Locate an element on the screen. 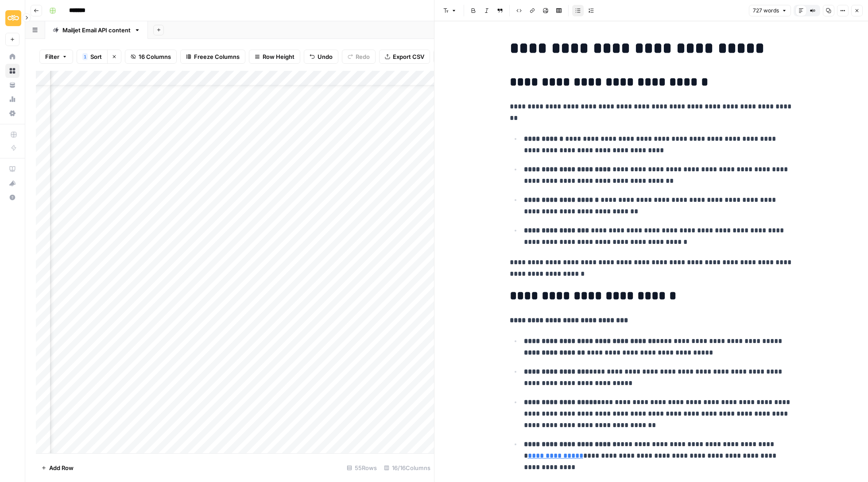 The height and width of the screenshot is (482, 868). button: Export CSV is located at coordinates (404, 56).